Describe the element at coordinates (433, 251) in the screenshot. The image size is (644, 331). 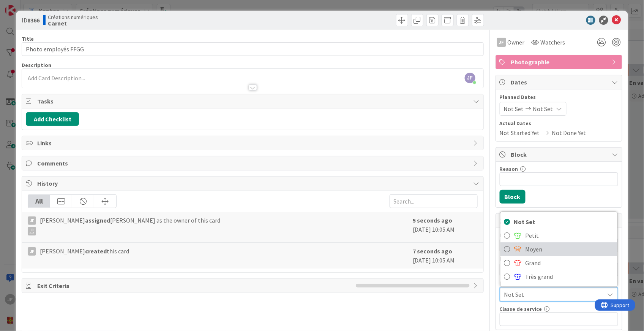
I see `b: 7 seconds ago` at that location.